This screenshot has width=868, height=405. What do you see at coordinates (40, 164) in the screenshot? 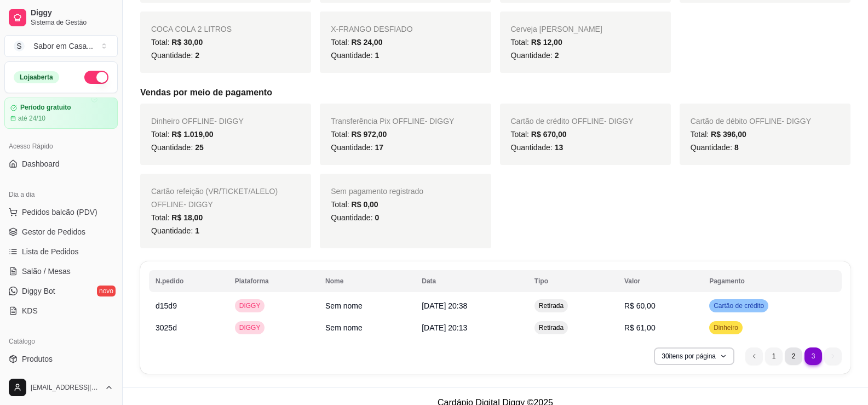
I see `span: Dashboard` at bounding box center [40, 164].